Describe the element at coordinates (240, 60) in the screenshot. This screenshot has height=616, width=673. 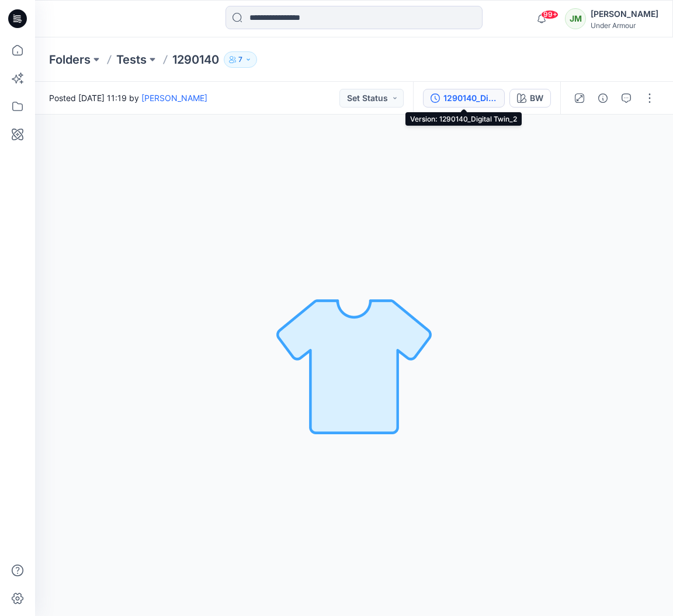
I see `p: 7` at that location.